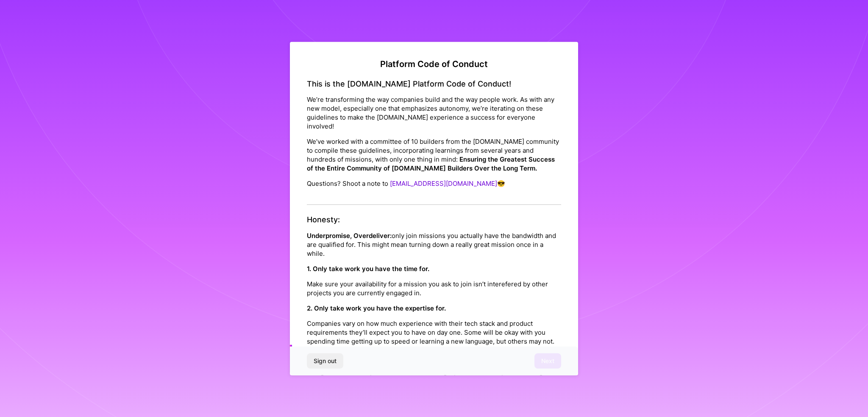  What do you see at coordinates (434, 220) in the screenshot?
I see `h4: Honesty:` at bounding box center [434, 220].